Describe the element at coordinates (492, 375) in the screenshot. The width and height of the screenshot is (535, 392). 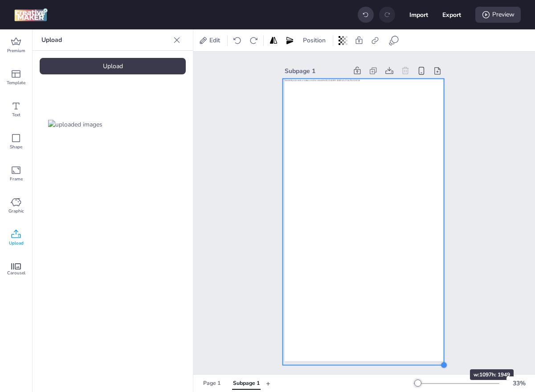
I see `div: w: 1097 h: 1949` at that location.